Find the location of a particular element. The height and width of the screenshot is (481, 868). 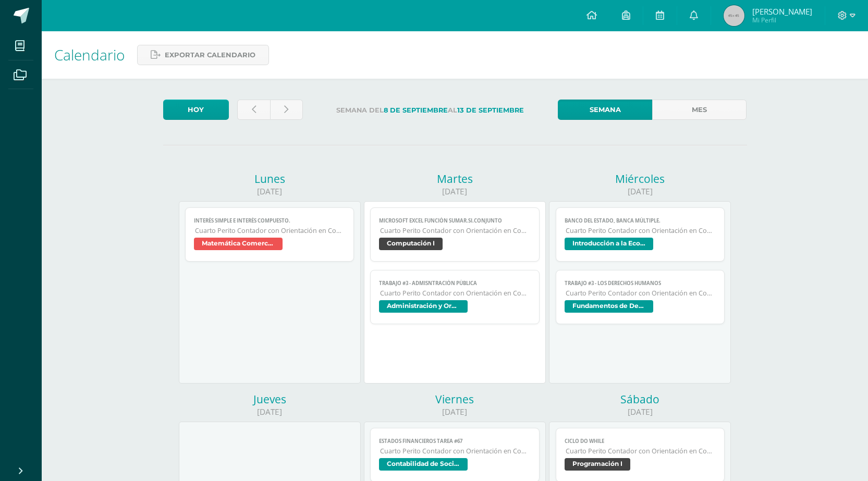

strong: 8 de Septiembre is located at coordinates (416, 110).